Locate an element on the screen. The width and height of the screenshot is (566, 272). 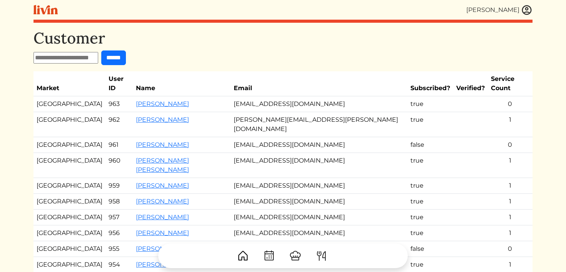
h1: Customer is located at coordinates (283, 38).